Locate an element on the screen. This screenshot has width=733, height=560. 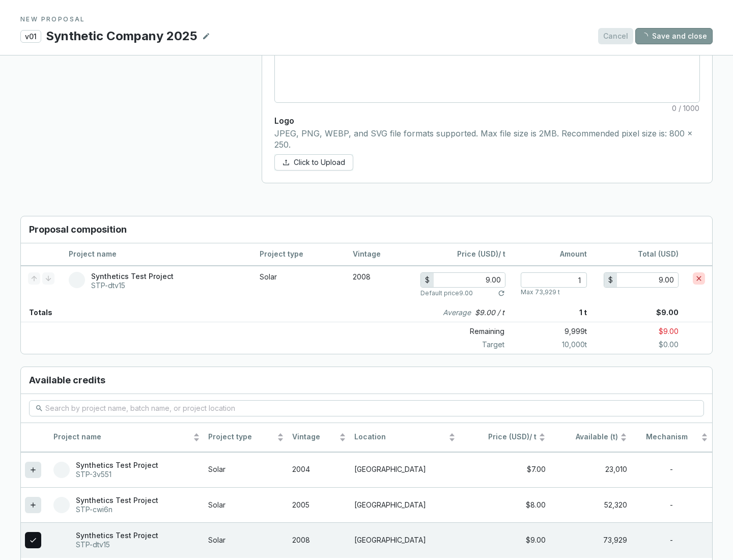
button: Cancel is located at coordinates (616, 36).